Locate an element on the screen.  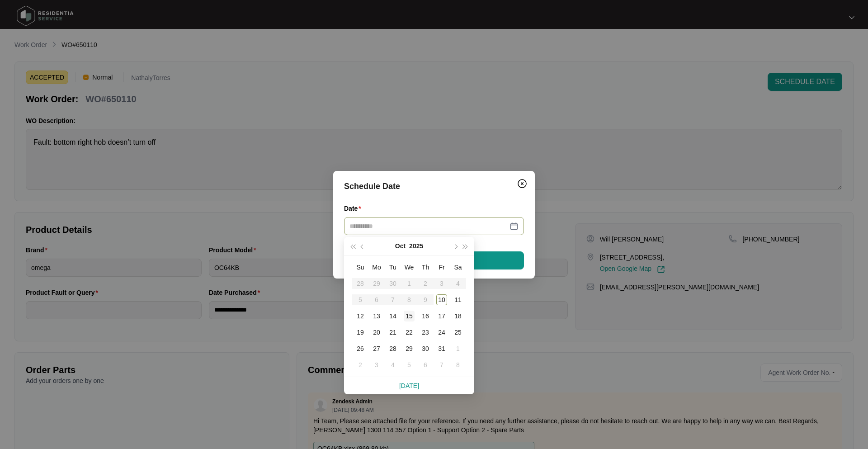
td: 2025-10-21 is located at coordinates (393, 333).